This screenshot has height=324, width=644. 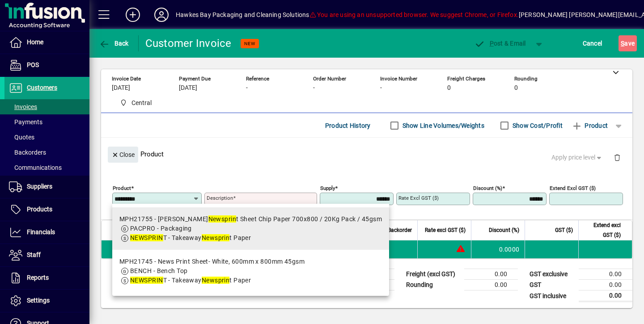 I want to click on a: Quotes, so click(x=47, y=137).